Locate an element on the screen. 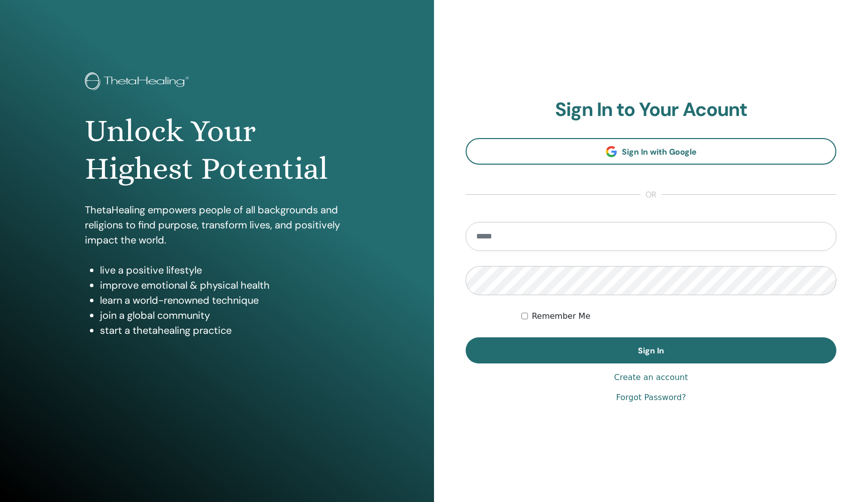 This screenshot has width=868, height=502. a: Create an account is located at coordinates (650, 378).